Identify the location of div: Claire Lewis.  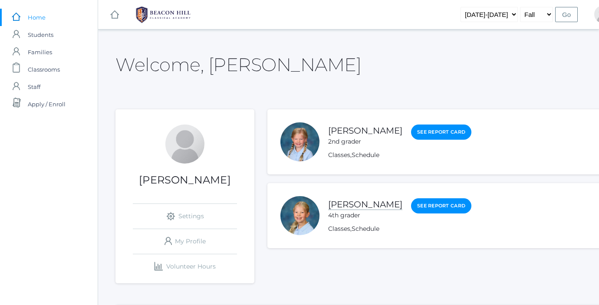
(300, 142).